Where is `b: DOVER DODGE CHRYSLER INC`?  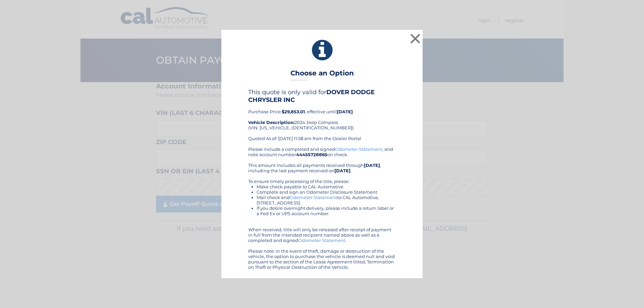
b: DOVER DODGE CHRYSLER INC is located at coordinates (311, 96).